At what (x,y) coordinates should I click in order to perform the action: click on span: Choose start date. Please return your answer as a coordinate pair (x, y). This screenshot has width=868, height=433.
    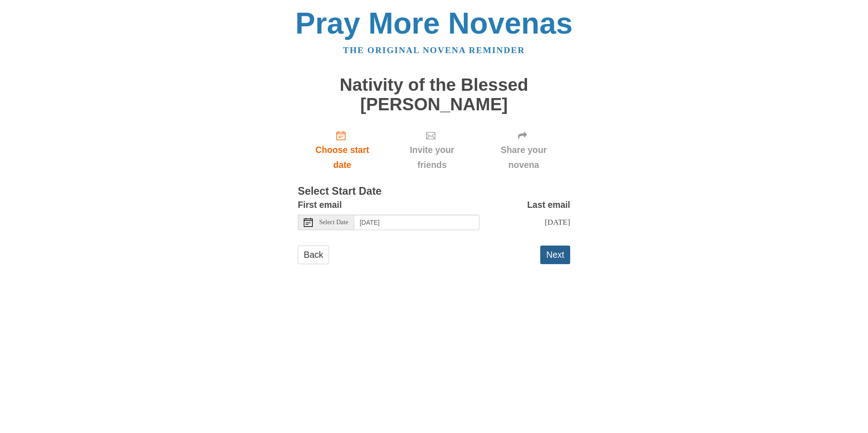
    Looking at the image, I should click on (342, 158).